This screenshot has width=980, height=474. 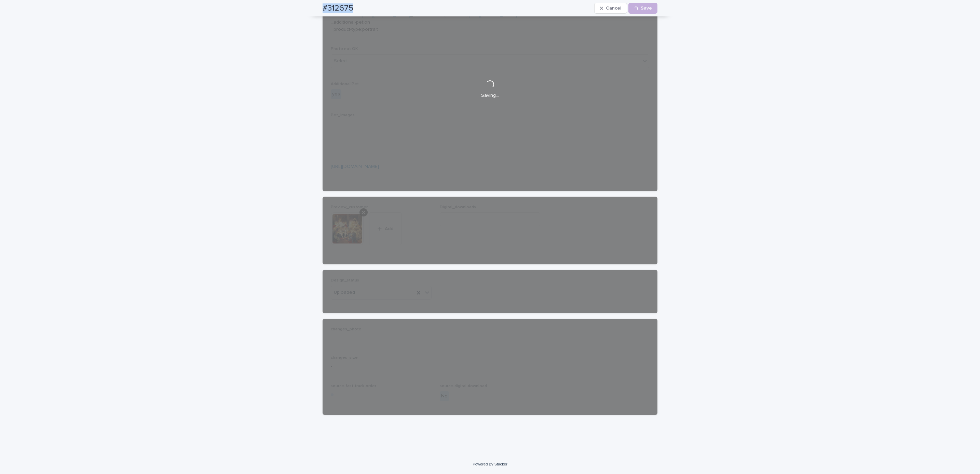 I want to click on button: Cancel, so click(x=610, y=8).